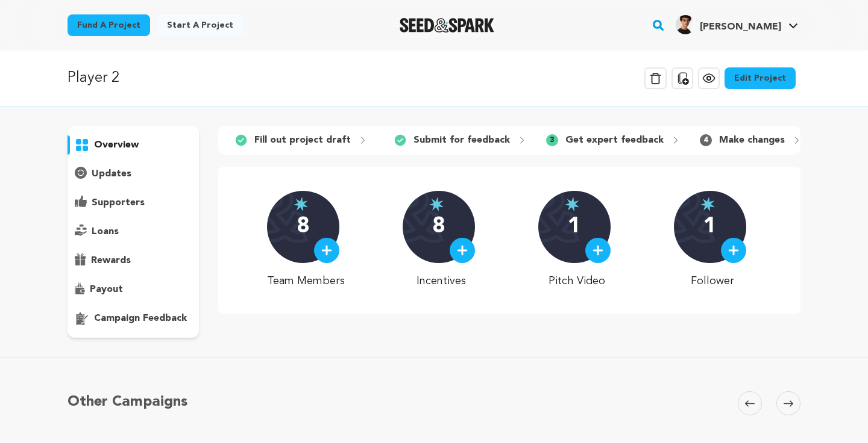 The width and height of the screenshot is (868, 443). Describe the element at coordinates (760, 78) in the screenshot. I see `a: Edit Project` at that location.